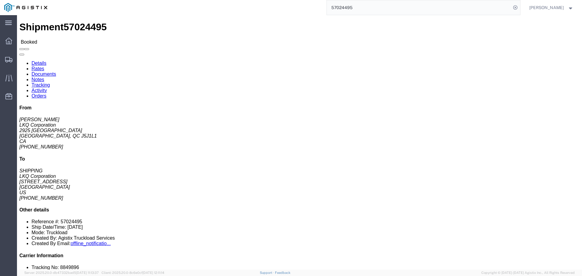  I want to click on span: Client: 2025.20.0-8c6e0cf, so click(133, 273).